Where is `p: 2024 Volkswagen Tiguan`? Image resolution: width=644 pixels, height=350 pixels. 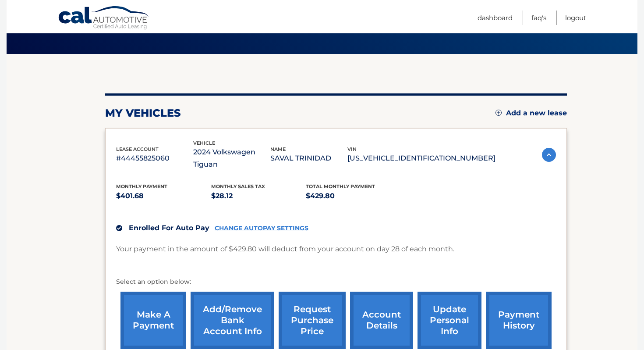 p: 2024 Volkswagen Tiguan is located at coordinates (232, 158).